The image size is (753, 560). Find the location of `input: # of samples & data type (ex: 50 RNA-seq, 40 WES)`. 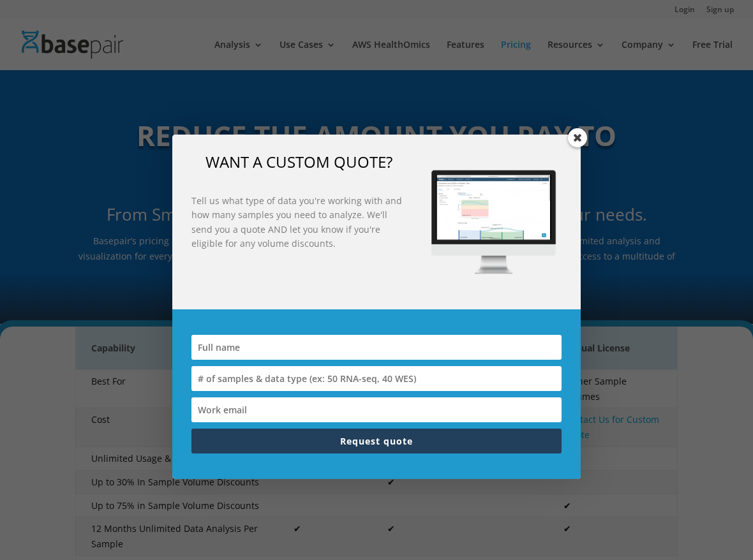

input: # of samples & data type (ex: 50 RNA-seq, 40 WES) is located at coordinates (376, 378).